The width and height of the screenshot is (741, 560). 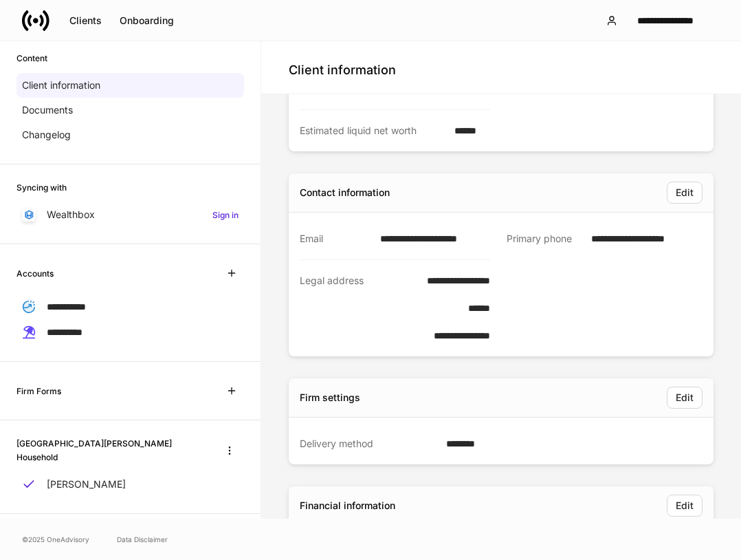 What do you see at coordinates (545, 239) in the screenshot?
I see `div: Primary phone` at bounding box center [545, 239].